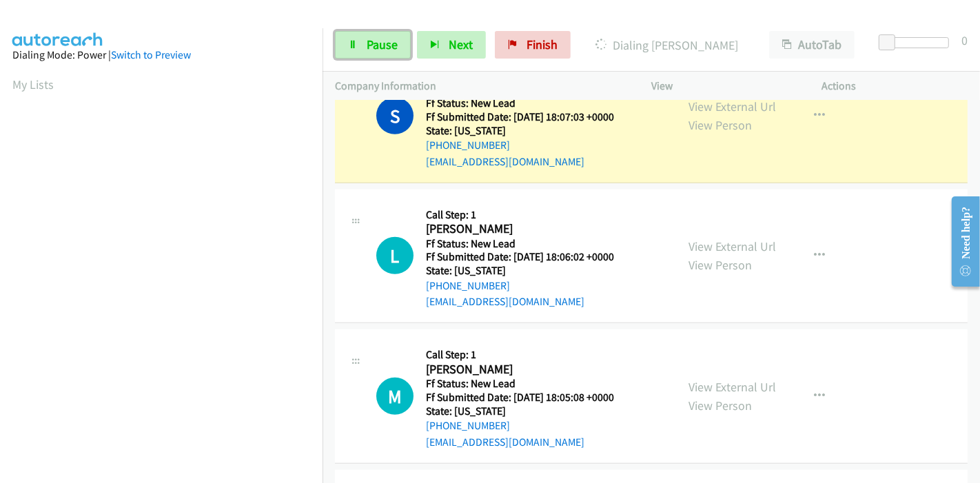  I want to click on span: Next, so click(461, 44).